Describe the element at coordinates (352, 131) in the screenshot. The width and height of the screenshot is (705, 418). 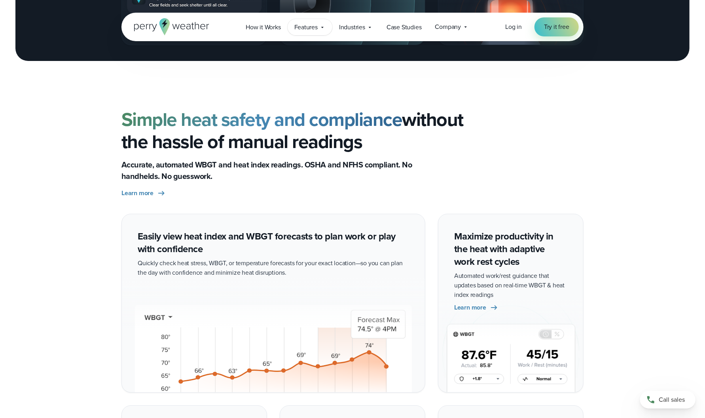
I see `h2: without the hassle of manual readings` at that location.